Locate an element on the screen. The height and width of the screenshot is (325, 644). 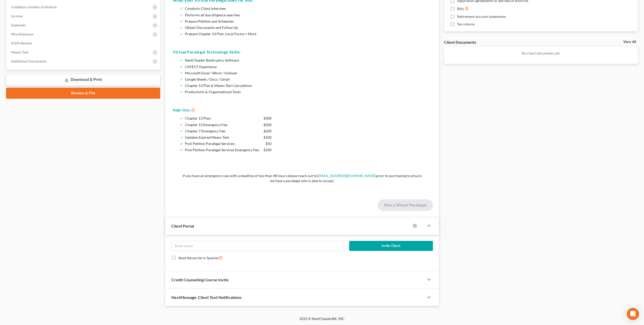
span: Retirement account statements is located at coordinates (481, 16).